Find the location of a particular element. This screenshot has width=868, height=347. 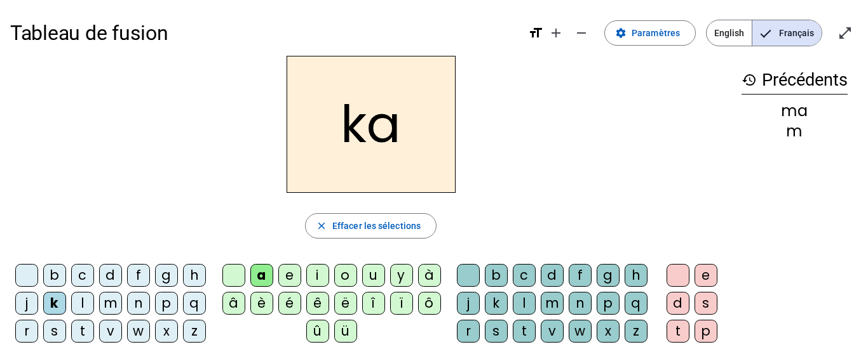

div: o is located at coordinates (345, 276).